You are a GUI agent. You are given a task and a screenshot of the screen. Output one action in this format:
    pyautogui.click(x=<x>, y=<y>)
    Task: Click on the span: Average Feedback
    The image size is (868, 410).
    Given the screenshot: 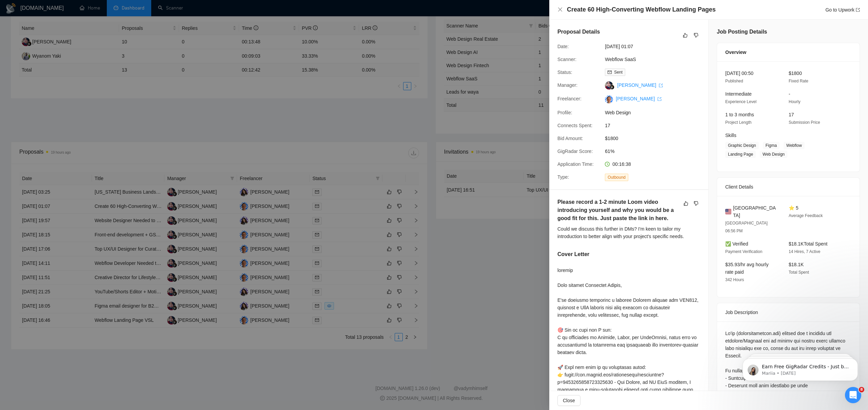 What is the action you would take?
    pyautogui.click(x=806, y=216)
    